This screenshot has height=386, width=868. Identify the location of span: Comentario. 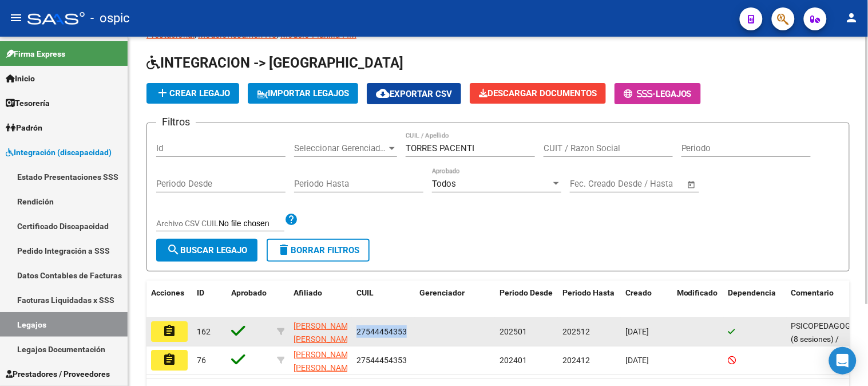
(812, 293).